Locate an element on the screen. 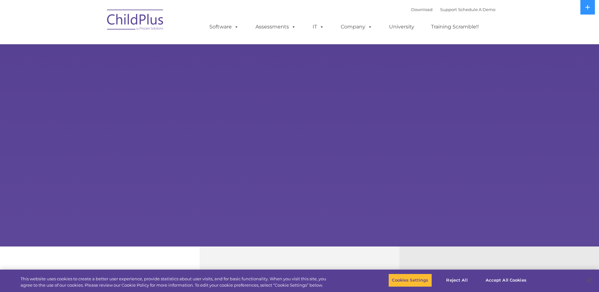 The width and height of the screenshot is (599, 292). div: This website uses cookies to create a better user experience, provide statistics about user visit... is located at coordinates (175, 282).